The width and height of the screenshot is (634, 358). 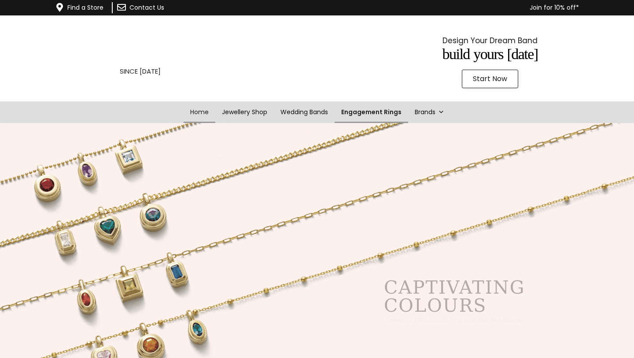 What do you see at coordinates (454, 296) in the screenshot?
I see `rs-layer: captivating colours` at bounding box center [454, 296].